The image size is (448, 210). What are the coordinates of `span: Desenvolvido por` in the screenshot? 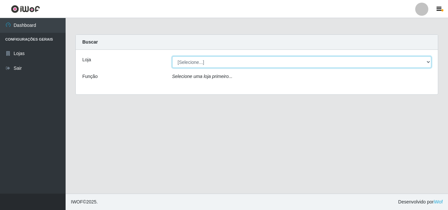 It's located at (420, 202).